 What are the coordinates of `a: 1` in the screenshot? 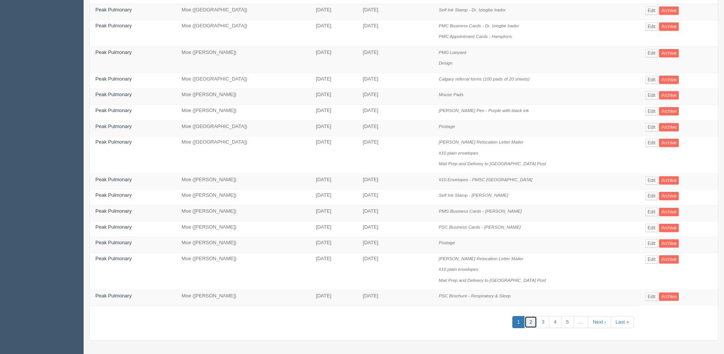 It's located at (518, 322).